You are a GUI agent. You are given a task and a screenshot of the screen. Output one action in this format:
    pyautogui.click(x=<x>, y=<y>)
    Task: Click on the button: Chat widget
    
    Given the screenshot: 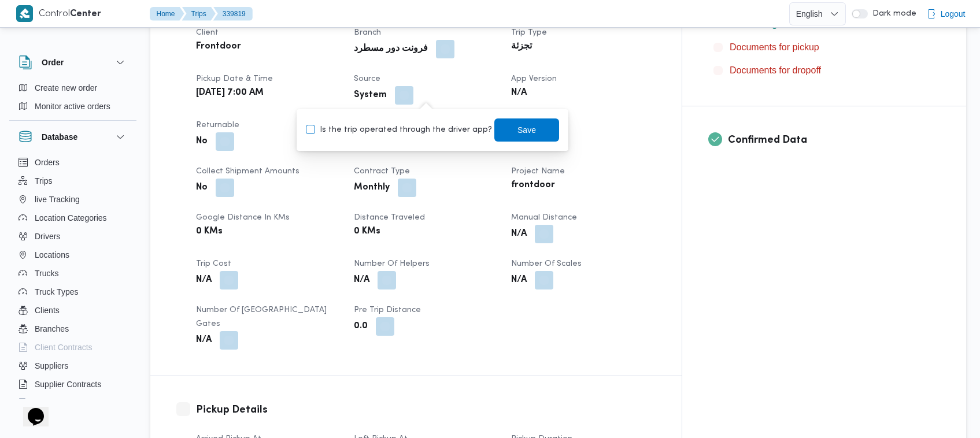 What is the action you would take?
    pyautogui.click(x=24, y=25)
    